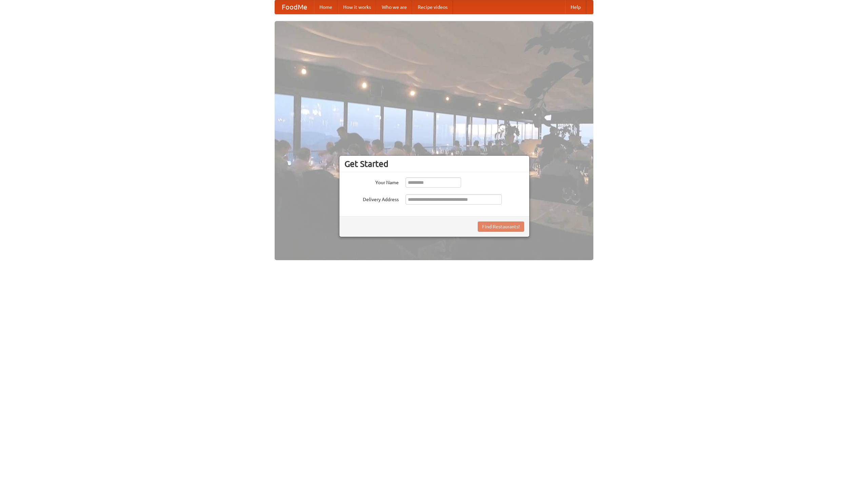 Image resolution: width=868 pixels, height=480 pixels. Describe the element at coordinates (395, 8) in the screenshot. I see `a: Who we are` at that location.